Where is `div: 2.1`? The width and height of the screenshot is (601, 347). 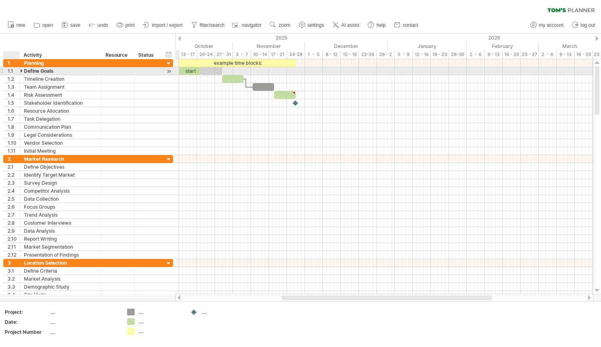 div: 2.1 is located at coordinates (14, 167).